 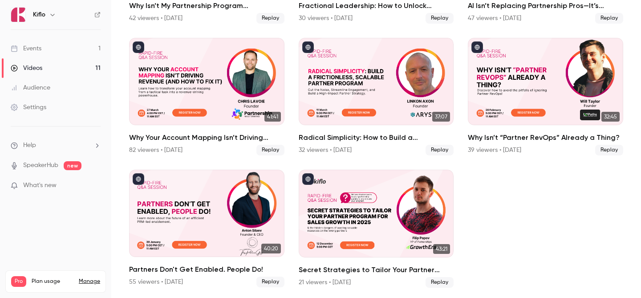 I want to click on li: Secret Strategies to Tailor Your Partner Program for Sales Growth in 2025, so click(x=376, y=228).